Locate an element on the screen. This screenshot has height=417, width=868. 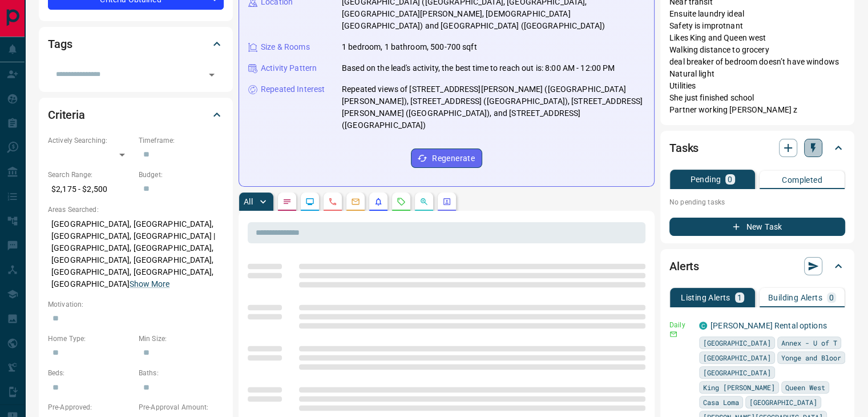
p: Beds: is located at coordinates (90, 373).